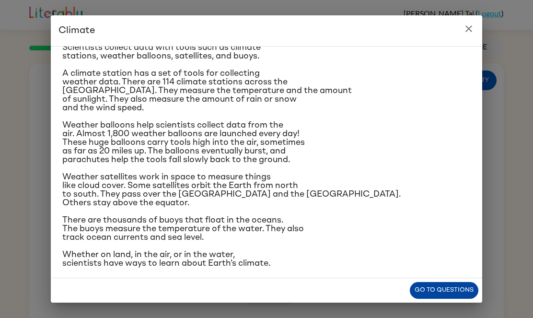 This screenshot has width=533, height=318. Describe the element at coordinates (166, 259) in the screenshot. I see `span: Whether on land, in the air, or in the water, scientists have ways to learn about Earth’s climate.` at that location.